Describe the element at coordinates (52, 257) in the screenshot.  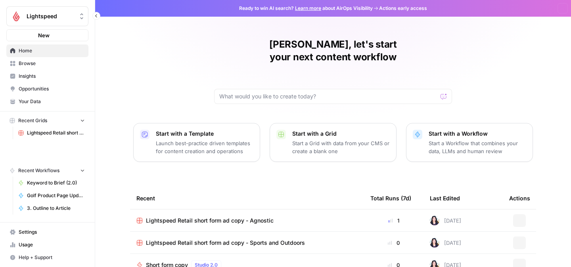
I see `span: Help + Support` at that location.